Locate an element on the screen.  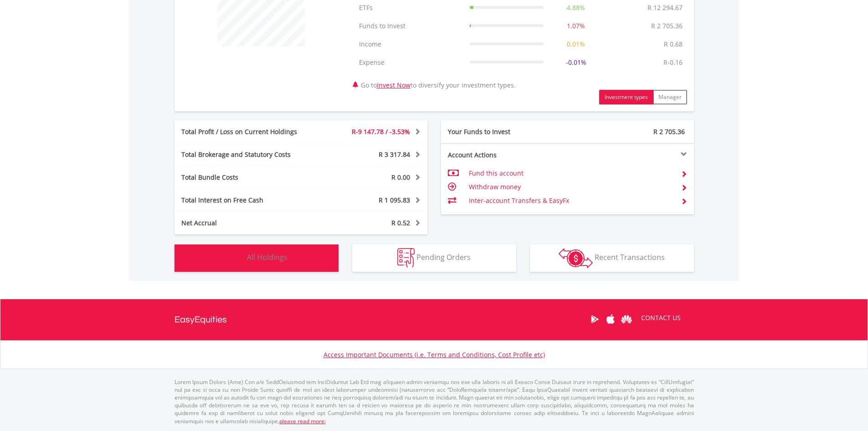
span: All Holdings is located at coordinates (267, 257).